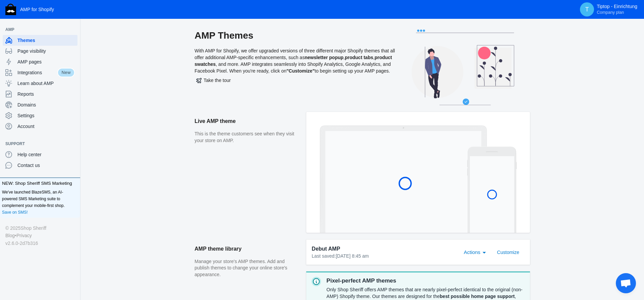 The width and height of the screenshot is (644, 300). I want to click on a: Shop Sheriff, so click(33, 228).